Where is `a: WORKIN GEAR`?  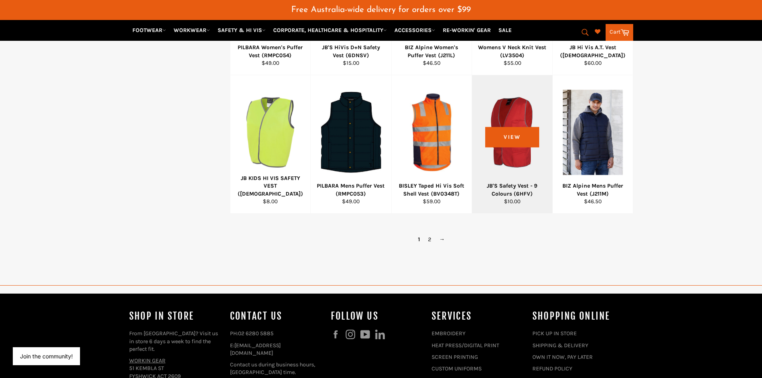 a: WORKIN GEAR is located at coordinates (147, 360).